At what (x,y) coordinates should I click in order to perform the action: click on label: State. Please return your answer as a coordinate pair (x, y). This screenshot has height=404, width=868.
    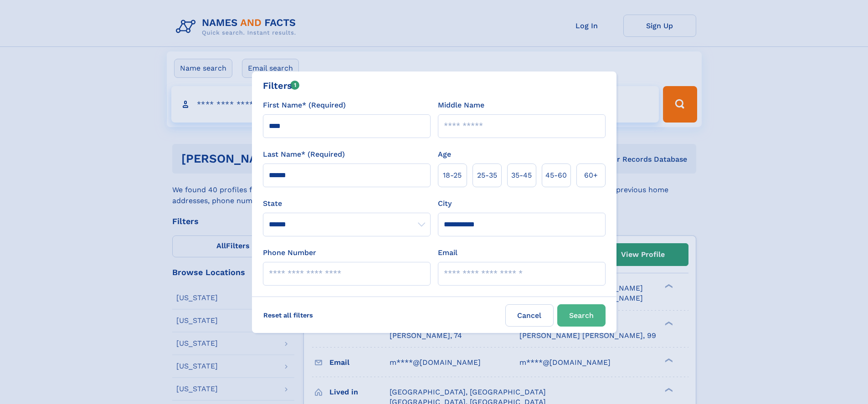
    Looking at the image, I should click on (347, 203).